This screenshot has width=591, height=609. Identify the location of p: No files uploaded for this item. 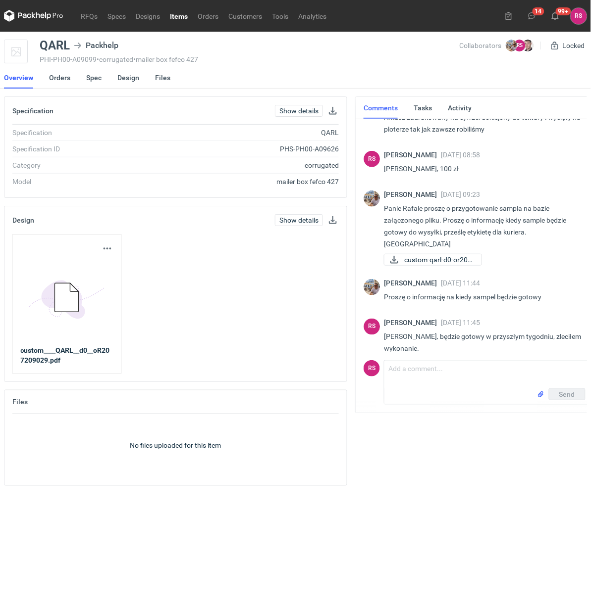
(176, 446).